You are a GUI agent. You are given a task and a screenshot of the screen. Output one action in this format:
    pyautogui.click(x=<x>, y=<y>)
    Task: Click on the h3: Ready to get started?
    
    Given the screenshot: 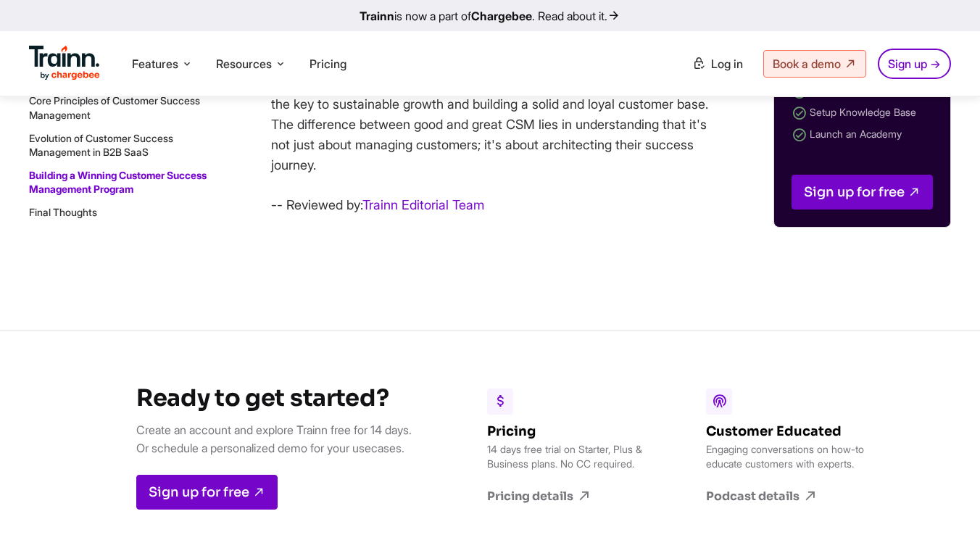 What is the action you would take?
    pyautogui.click(x=274, y=398)
    